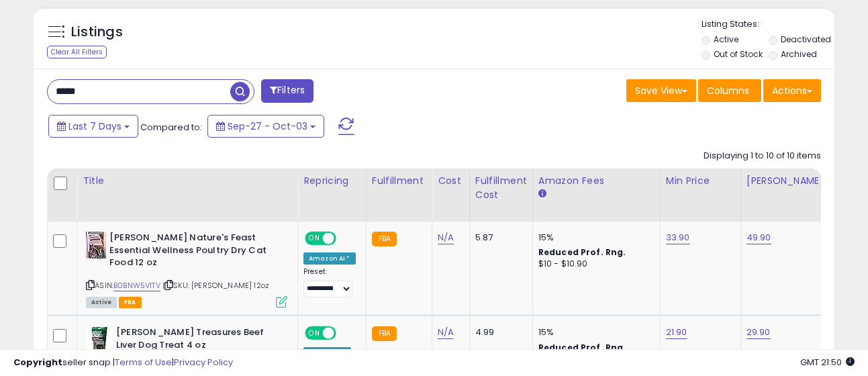 The image size is (868, 376). I want to click on h5: Listings, so click(97, 32).